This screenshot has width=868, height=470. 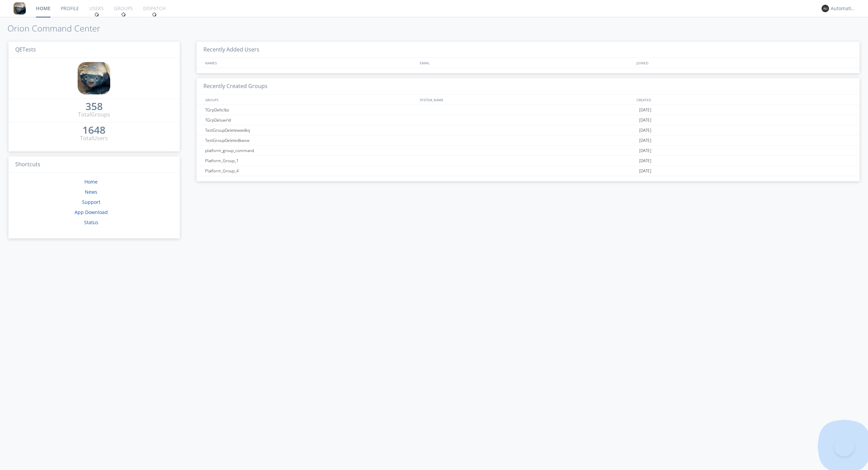 I want to click on div: platform_group_command, so click(x=311, y=151).